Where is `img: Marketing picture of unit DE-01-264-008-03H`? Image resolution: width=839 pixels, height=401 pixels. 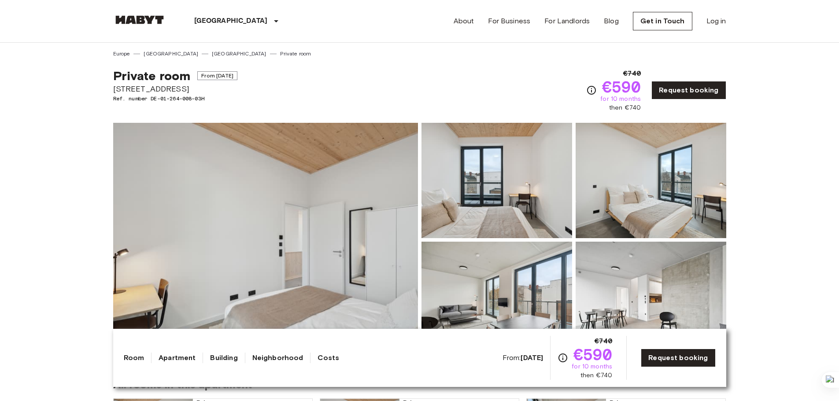 img: Marketing picture of unit DE-01-264-008-03H is located at coordinates (266, 240).